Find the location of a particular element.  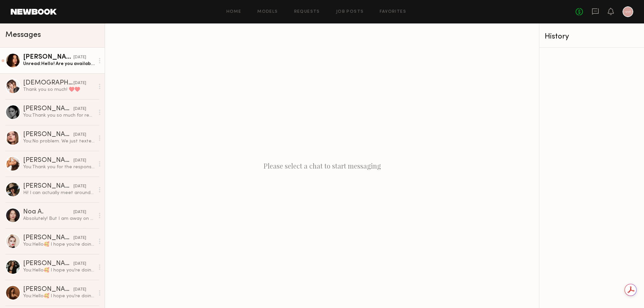

a: Home is located at coordinates (234, 11).